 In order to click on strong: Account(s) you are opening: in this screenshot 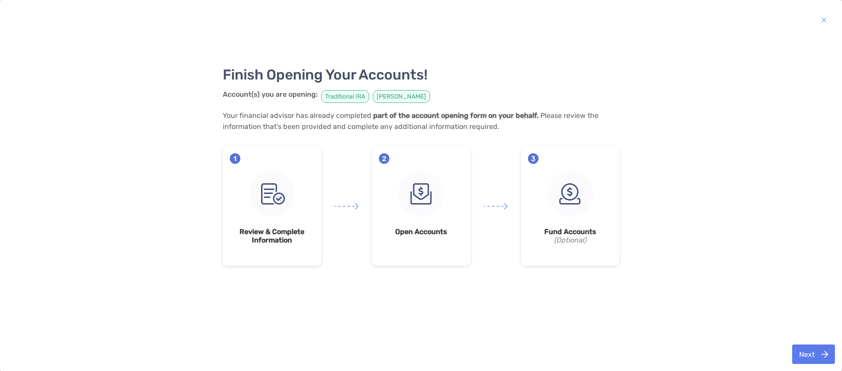, I will do `click(270, 94)`.